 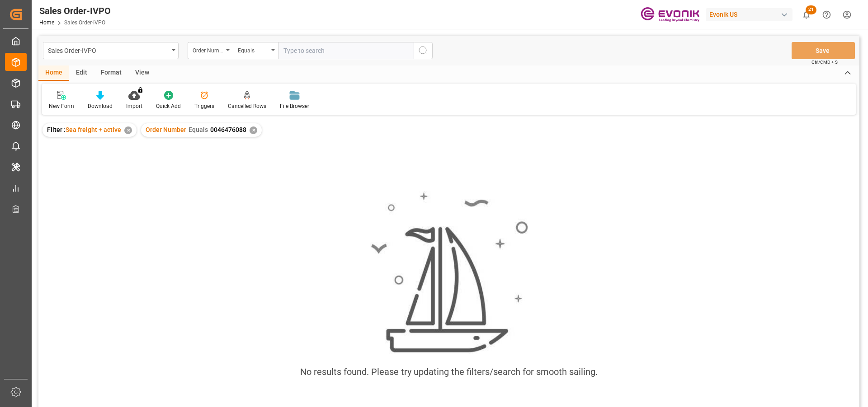 What do you see at coordinates (142, 73) in the screenshot?
I see `div: View` at bounding box center [142, 73].